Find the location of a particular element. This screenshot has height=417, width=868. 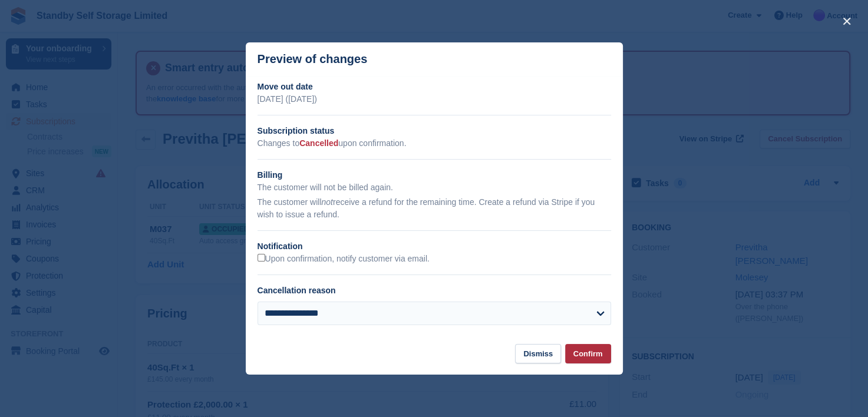

h2: Notification is located at coordinates (435, 246).